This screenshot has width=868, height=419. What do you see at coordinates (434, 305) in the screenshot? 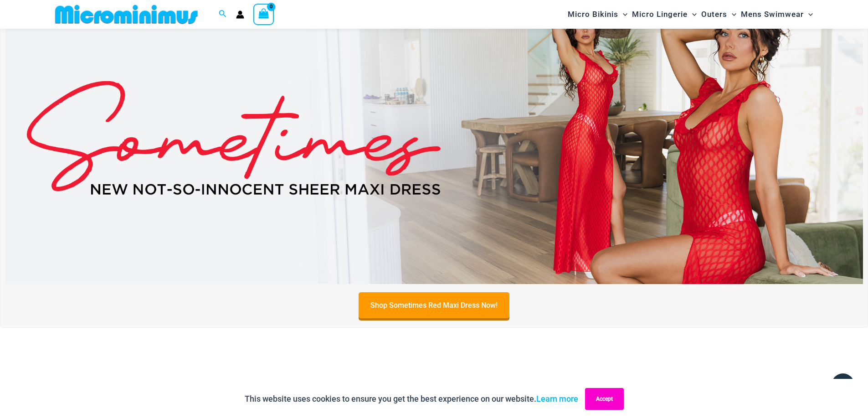
I see `a: Shop Sometimes Red Maxi Dress Now!` at bounding box center [434, 305].